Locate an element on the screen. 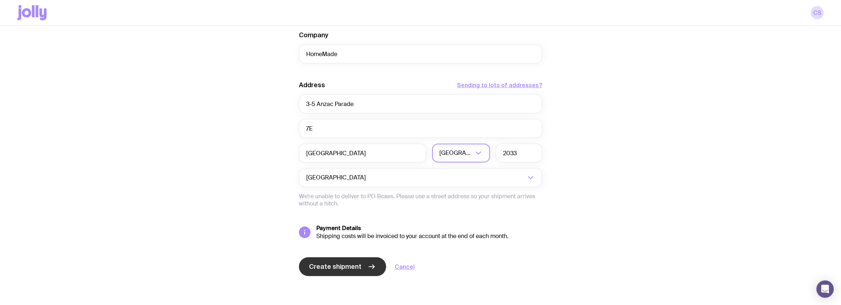  div: Open Intercom Messenger is located at coordinates (825, 289).